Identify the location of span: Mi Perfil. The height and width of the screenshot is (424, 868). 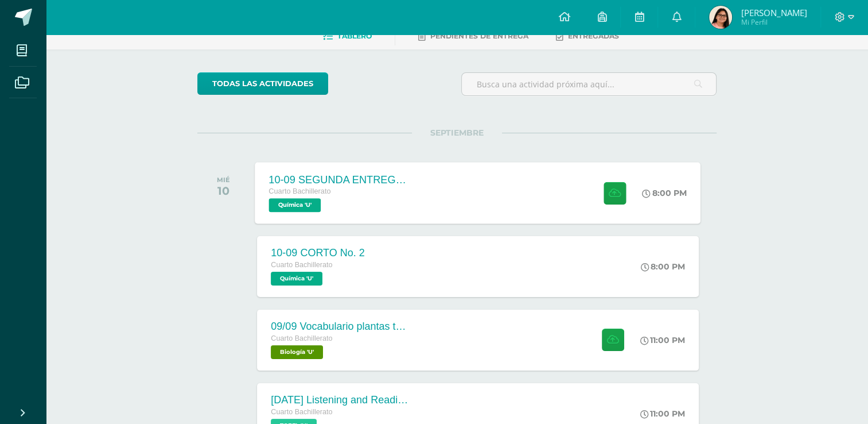
(774, 22).